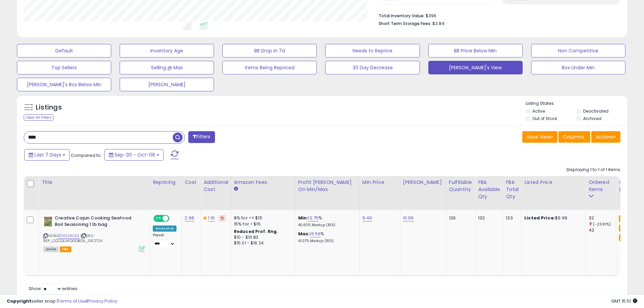  What do you see at coordinates (405, 23) in the screenshot?
I see `b: Short Term Storage Fees:` at bounding box center [405, 23].